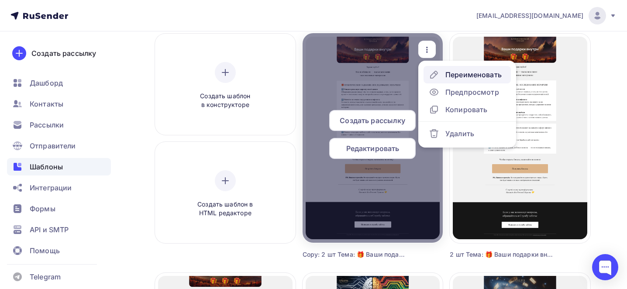 Image resolution: width=627 pixels, height=289 pixels. Describe the element at coordinates (472, 92) in the screenshot. I see `div: Предпросмотр` at that location.